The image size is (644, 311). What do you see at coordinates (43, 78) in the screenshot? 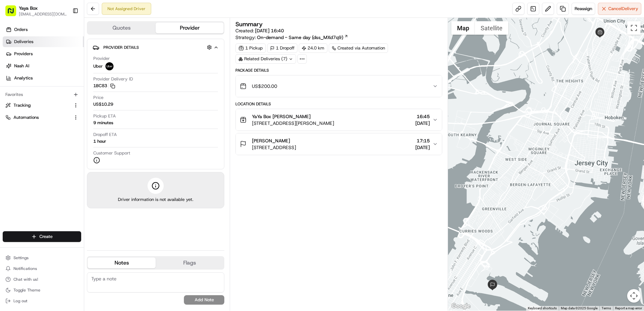
I see `a: Analytics` at bounding box center [43, 78].